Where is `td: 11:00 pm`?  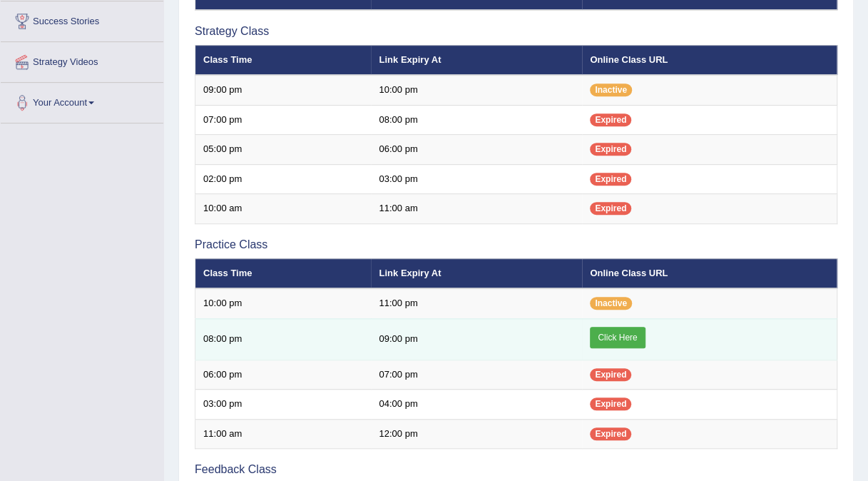
td: 11:00 pm is located at coordinates (476, 304).